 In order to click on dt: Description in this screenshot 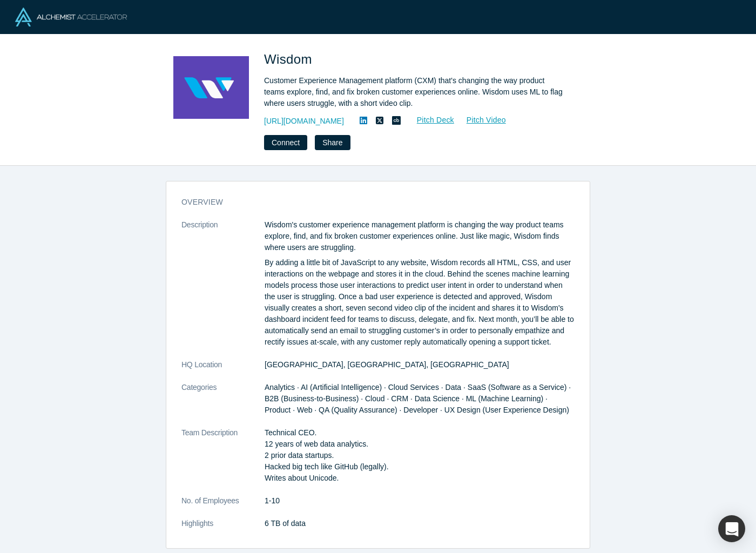, I will do `click(223, 289)`.